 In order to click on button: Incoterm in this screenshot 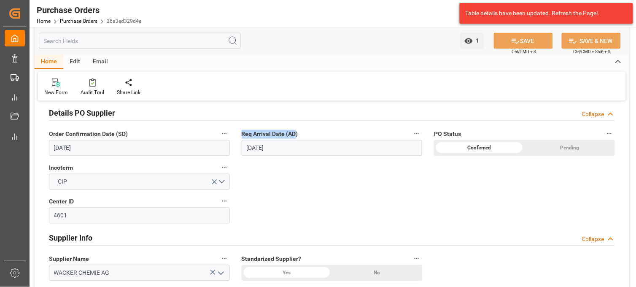, I will do `click(224, 168)`.